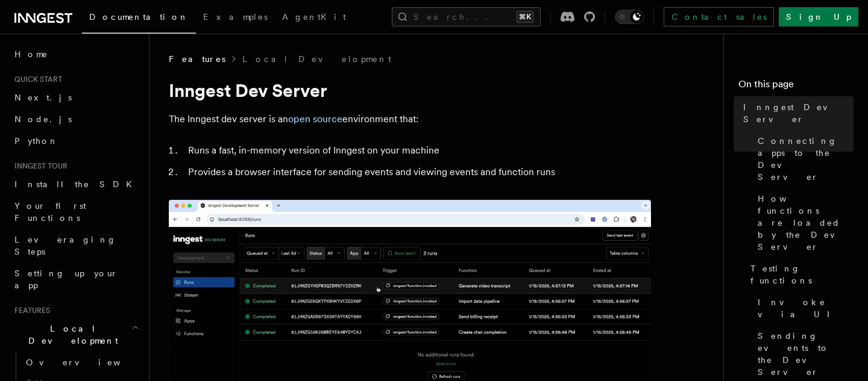 This screenshot has width=868, height=381. Describe the element at coordinates (75, 246) in the screenshot. I see `a: Leveraging Steps` at that location.